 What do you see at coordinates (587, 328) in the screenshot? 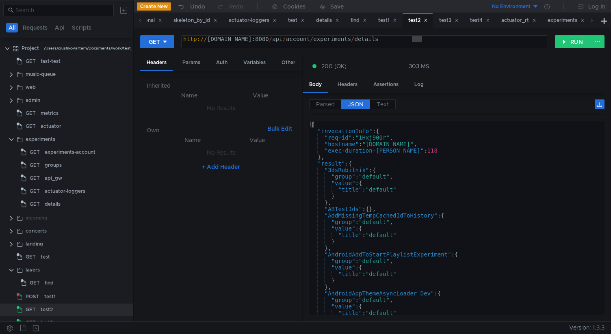
I see `span: Version: 1.3.3` at bounding box center [587, 328].